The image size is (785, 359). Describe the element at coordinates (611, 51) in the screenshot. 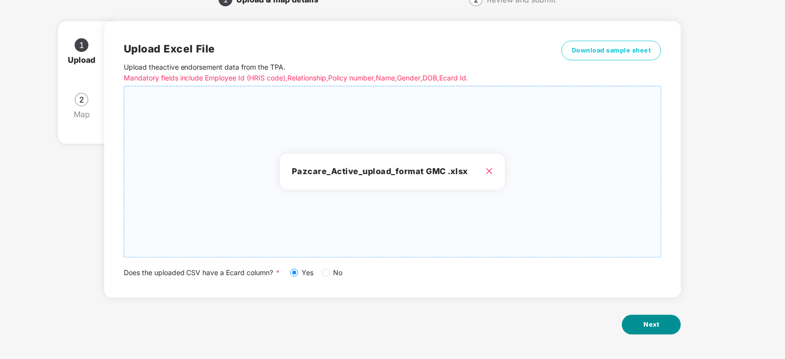

I see `span: Download sample sheet` at that location.